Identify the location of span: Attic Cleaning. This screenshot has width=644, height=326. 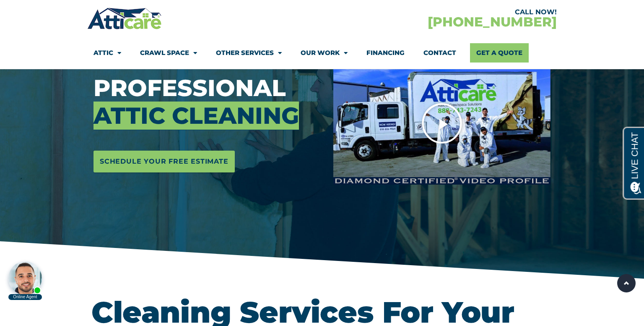
(196, 116).